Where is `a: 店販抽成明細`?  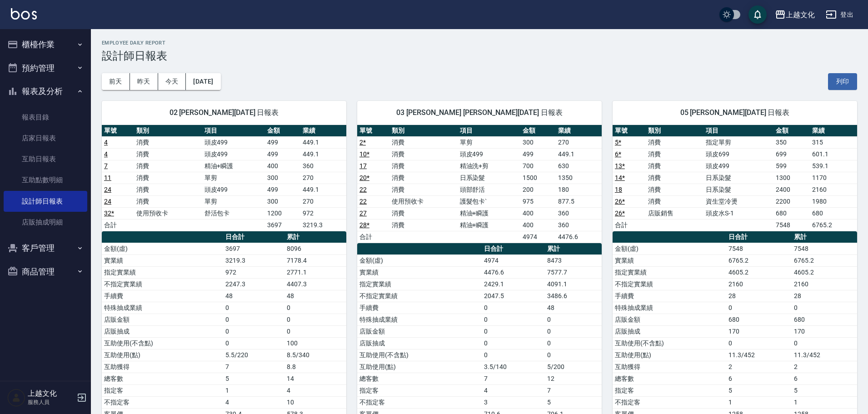 a: 店販抽成明細 is located at coordinates (46, 222).